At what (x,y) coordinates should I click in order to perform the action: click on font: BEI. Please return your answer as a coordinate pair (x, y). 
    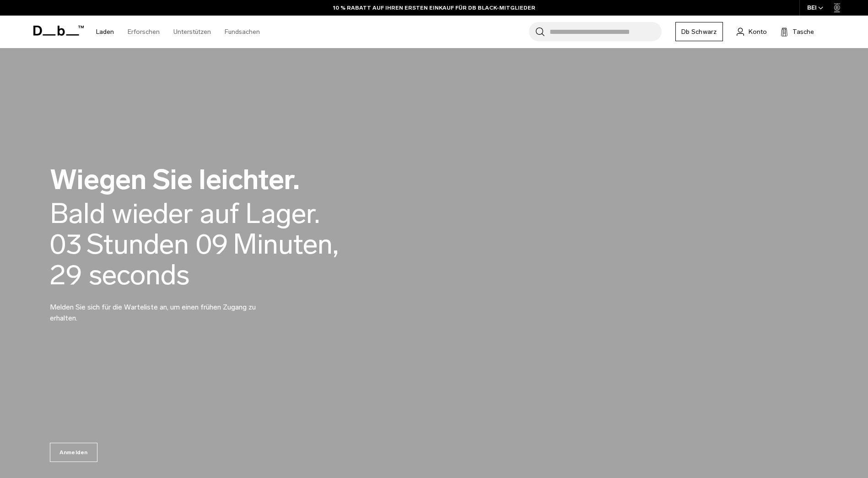
    Looking at the image, I should click on (811, 8).